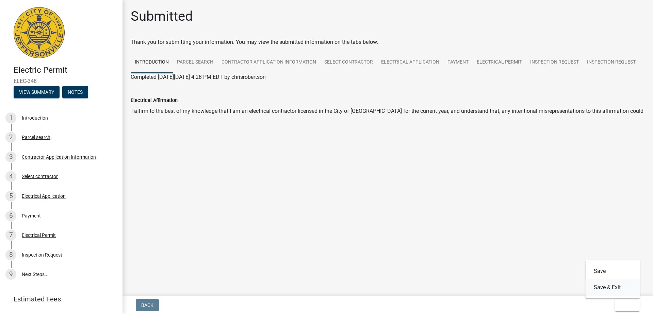 This screenshot has height=314, width=653. I want to click on div: Parcel search, so click(36, 137).